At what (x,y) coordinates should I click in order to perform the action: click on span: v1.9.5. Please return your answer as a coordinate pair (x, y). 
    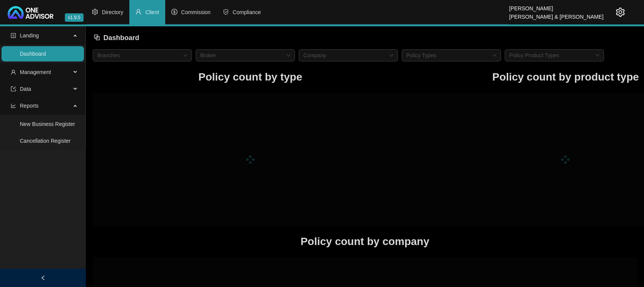
    Looking at the image, I should click on (74, 18).